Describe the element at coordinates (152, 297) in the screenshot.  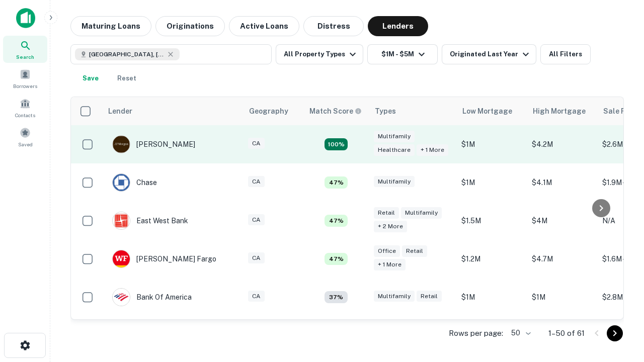
I see `div: Bank Of America` at that location.